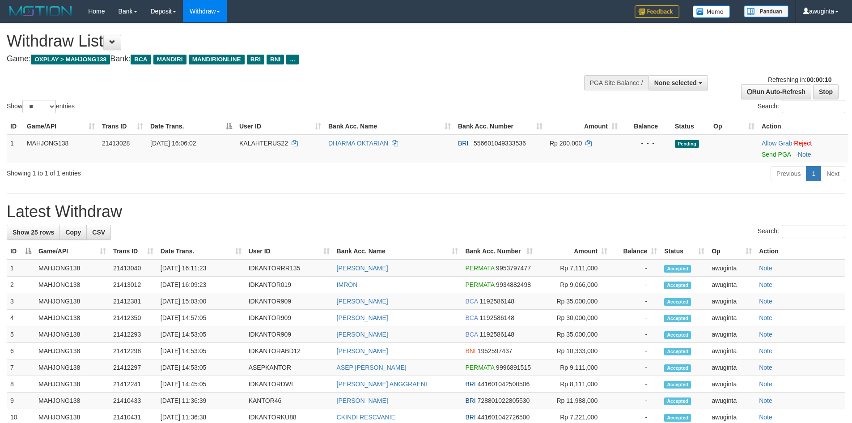  Describe the element at coordinates (289, 351) in the screenshot. I see `td: IDKANTORABD12` at that location.